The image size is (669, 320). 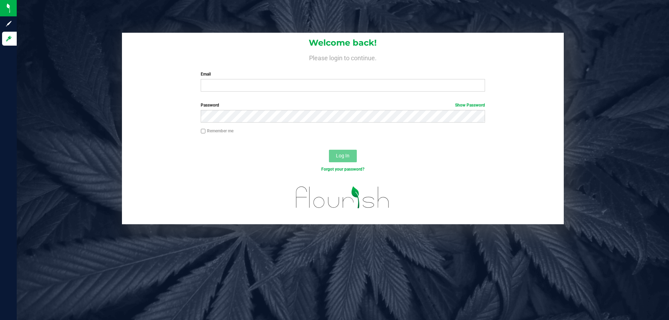 What do you see at coordinates (343, 43) in the screenshot?
I see `h1: Welcome back!` at bounding box center [343, 43].